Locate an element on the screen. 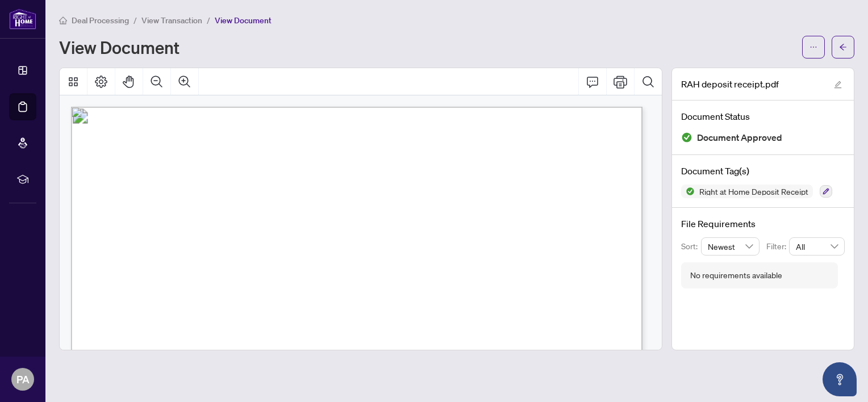 Image resolution: width=868 pixels, height=402 pixels. img: Document Status is located at coordinates (687, 137).